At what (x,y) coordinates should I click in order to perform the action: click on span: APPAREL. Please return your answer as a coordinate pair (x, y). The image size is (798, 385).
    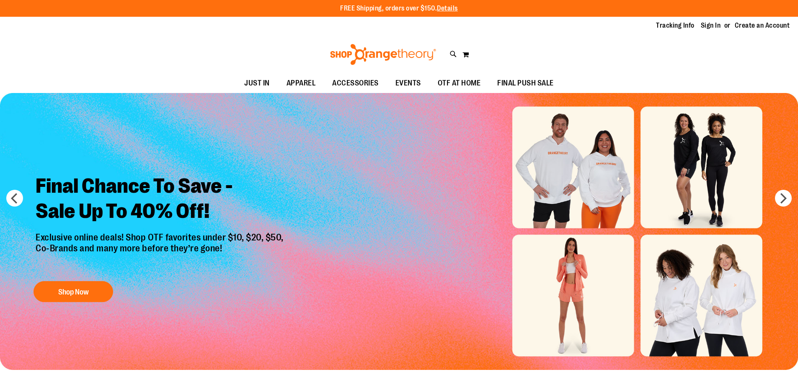
    Looking at the image, I should click on (301, 83).